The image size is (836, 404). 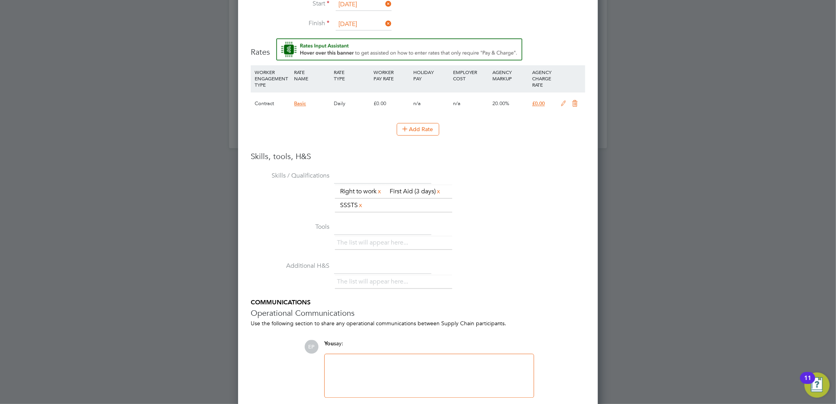 I want to click on div: RATE NAME, so click(x=312, y=75).